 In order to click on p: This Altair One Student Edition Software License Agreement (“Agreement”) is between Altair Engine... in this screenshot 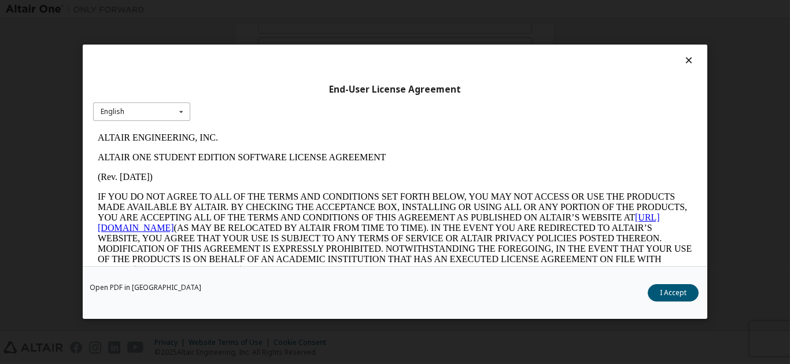, I will do `click(302, 177)`.